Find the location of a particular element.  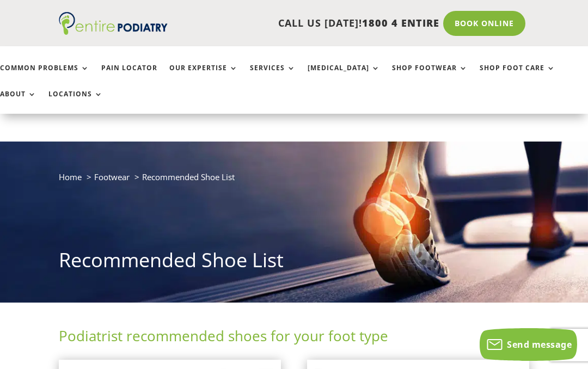

span: Send message is located at coordinates (539, 344).